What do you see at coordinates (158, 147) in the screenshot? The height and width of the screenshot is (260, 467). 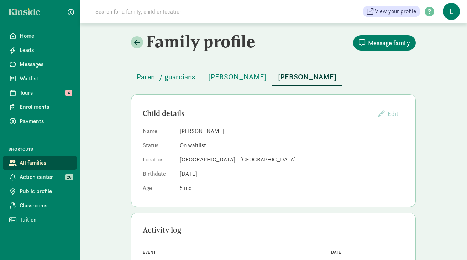 I see `dt: Status` at bounding box center [158, 147].